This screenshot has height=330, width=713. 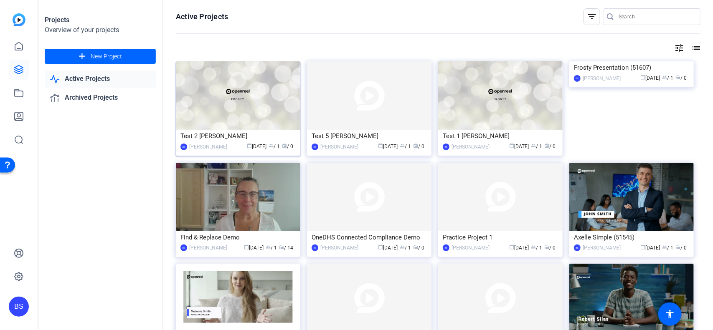 I want to click on a: Archived Projects, so click(x=100, y=98).